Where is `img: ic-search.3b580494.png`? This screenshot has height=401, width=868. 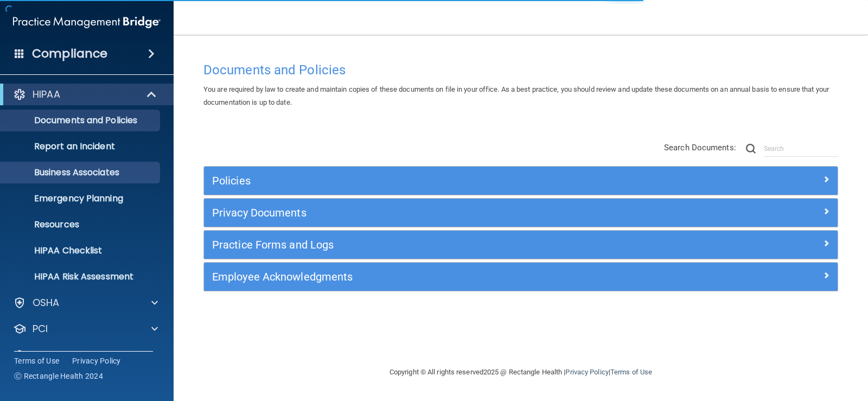 img: ic-search.3b580494.png is located at coordinates (751, 149).